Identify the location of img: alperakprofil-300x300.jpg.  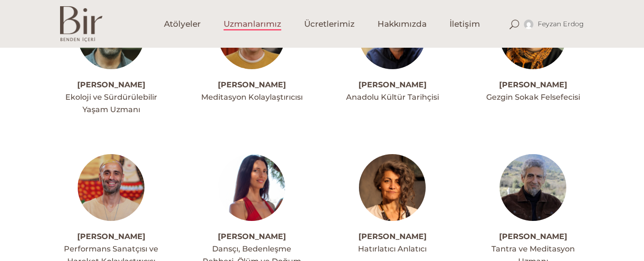
(111, 188).